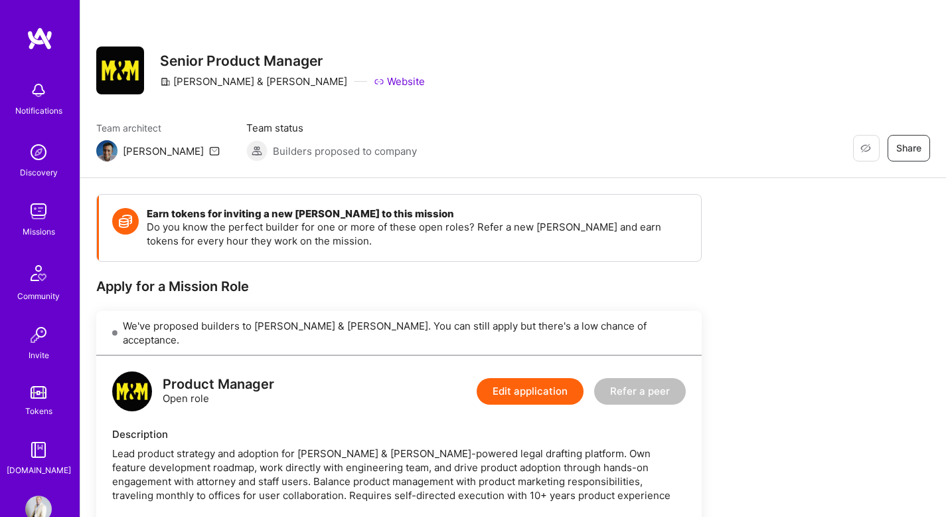  What do you see at coordinates (126, 221) in the screenshot?
I see `img: Token icon` at bounding box center [126, 221].